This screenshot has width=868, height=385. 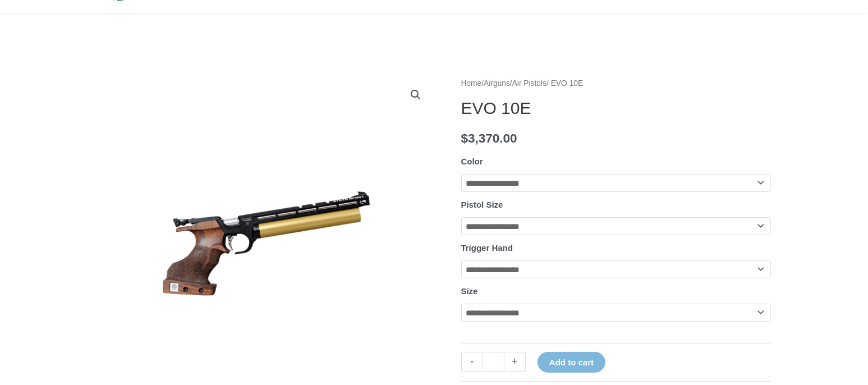 I want to click on button: Add to cart, so click(x=571, y=362).